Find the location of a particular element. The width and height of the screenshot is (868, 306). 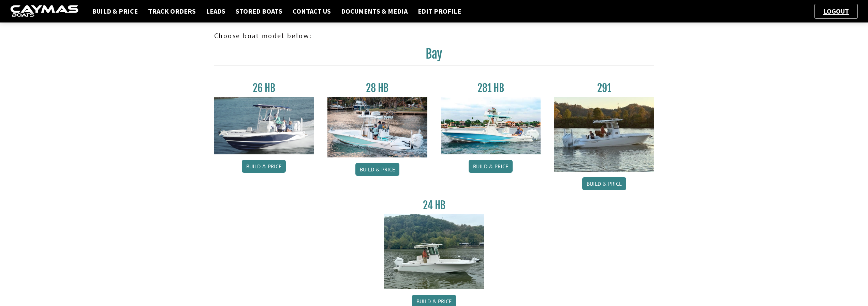

img: 291_Thumbnail.jpg is located at coordinates (604, 134).